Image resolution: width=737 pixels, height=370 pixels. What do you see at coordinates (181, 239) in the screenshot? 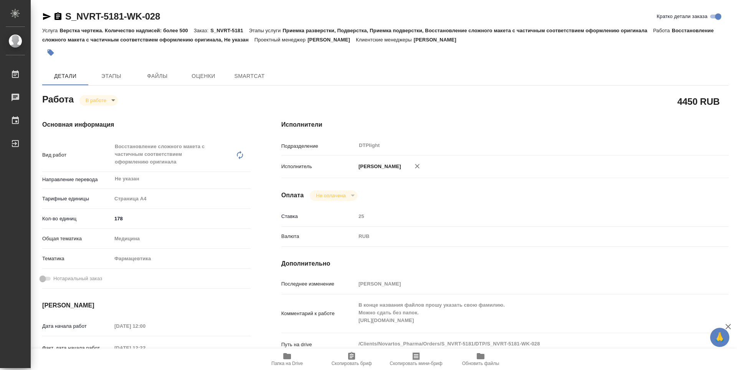
I see `div: Медицина` at bounding box center [181, 239].